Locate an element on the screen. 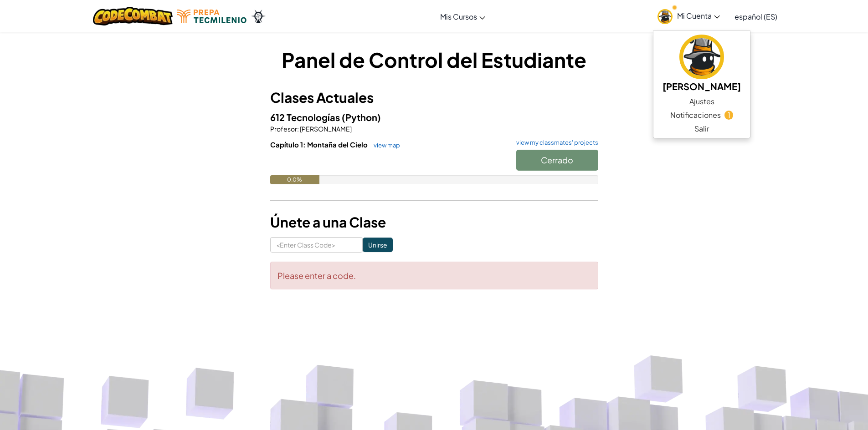 The width and height of the screenshot is (868, 430). a: Mis Cursos is located at coordinates (462, 16).